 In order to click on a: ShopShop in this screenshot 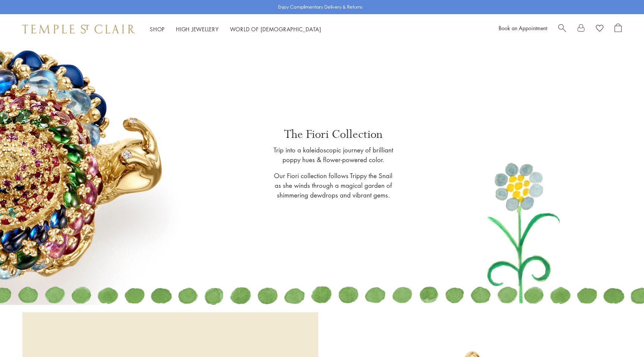, I will do `click(158, 29)`.